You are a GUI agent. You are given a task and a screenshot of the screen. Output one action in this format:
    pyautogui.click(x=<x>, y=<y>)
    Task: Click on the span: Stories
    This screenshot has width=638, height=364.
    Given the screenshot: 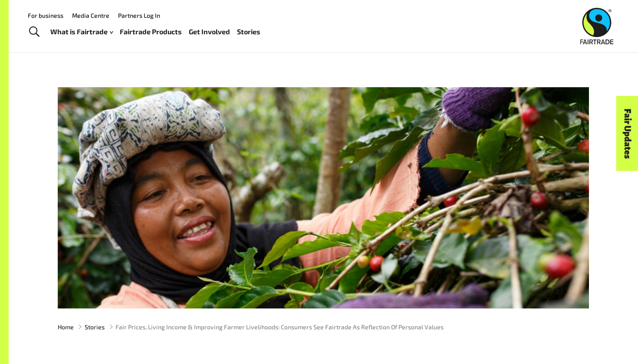 What is the action you would take?
    pyautogui.click(x=94, y=327)
    